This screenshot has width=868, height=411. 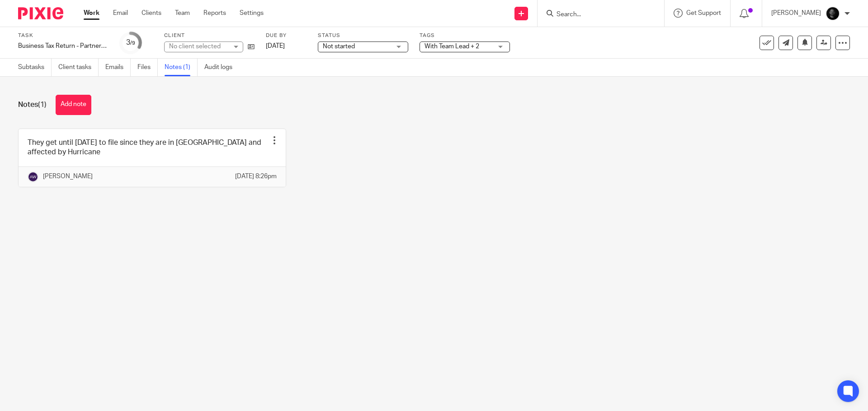 What do you see at coordinates (338, 47) in the screenshot?
I see `span: Not started` at bounding box center [338, 47].